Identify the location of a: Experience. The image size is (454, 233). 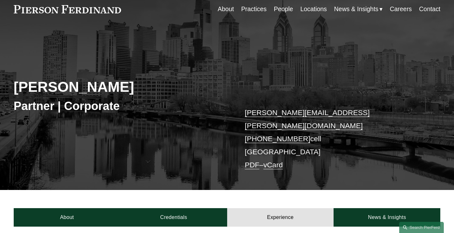
(280, 217).